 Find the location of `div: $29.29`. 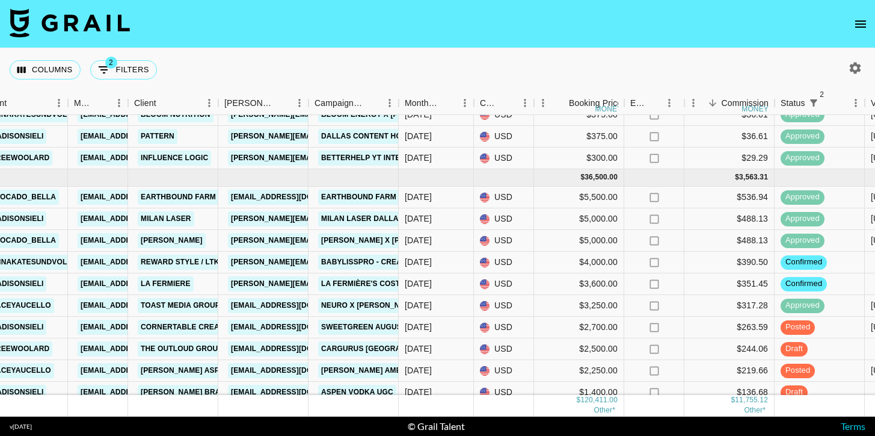

div: $29.29 is located at coordinates (730, 158).